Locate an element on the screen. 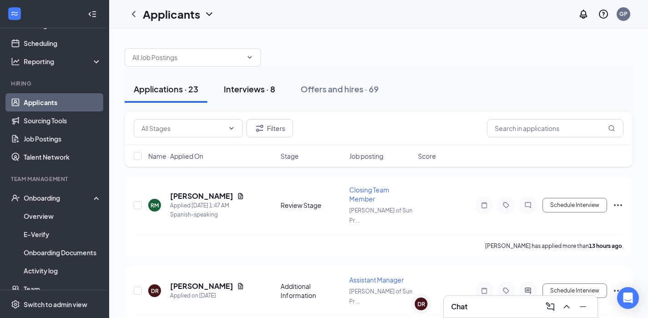 The height and width of the screenshot is (318, 648). a: ChevronLeft is located at coordinates (134, 14).